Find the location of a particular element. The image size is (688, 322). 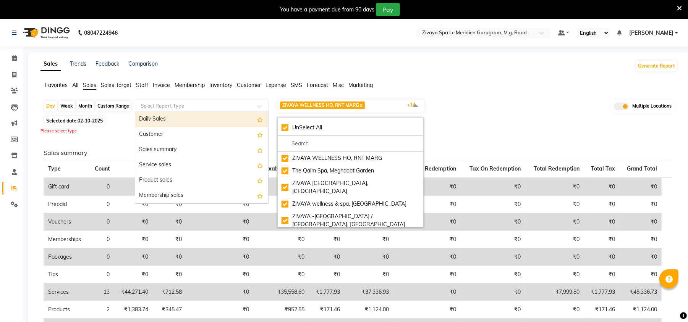

td: ₹44,271.40 is located at coordinates (134, 292).